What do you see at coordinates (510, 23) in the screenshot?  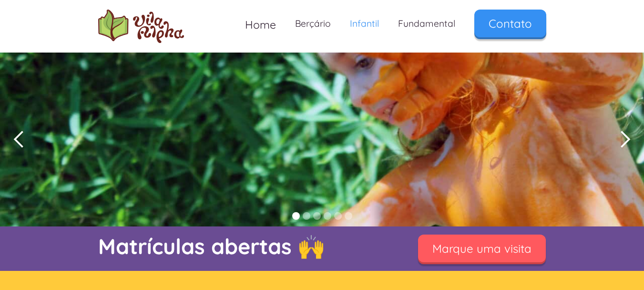 I see `a: Contato` at bounding box center [510, 23].